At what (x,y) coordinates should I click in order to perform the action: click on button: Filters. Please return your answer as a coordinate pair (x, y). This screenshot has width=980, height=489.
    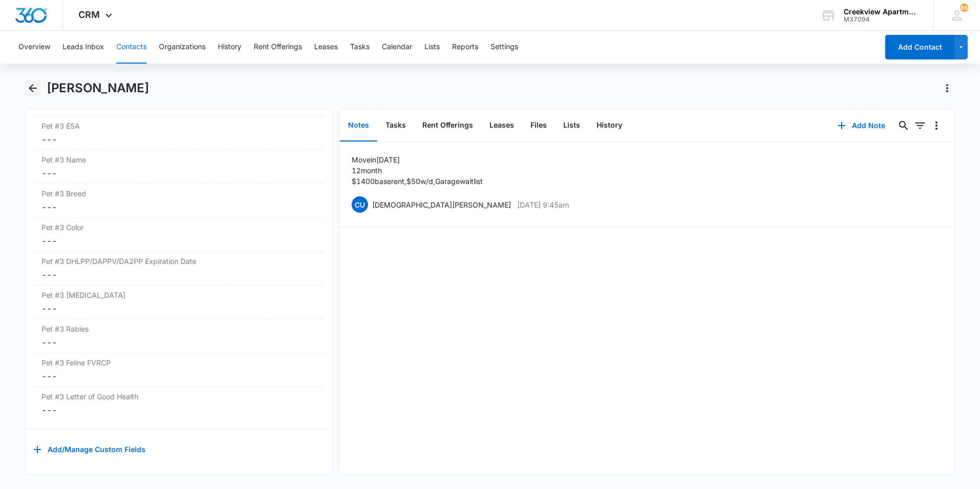
    Looking at the image, I should click on (920, 126).